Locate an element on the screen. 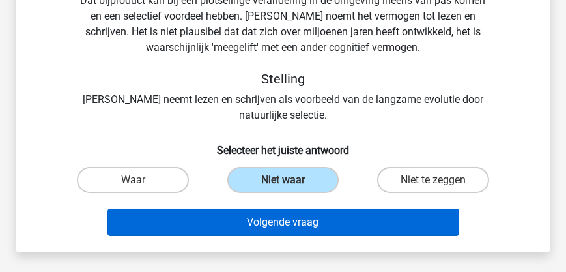 This screenshot has width=566, height=272. button: Volgende vraag is located at coordinates (283, 222).